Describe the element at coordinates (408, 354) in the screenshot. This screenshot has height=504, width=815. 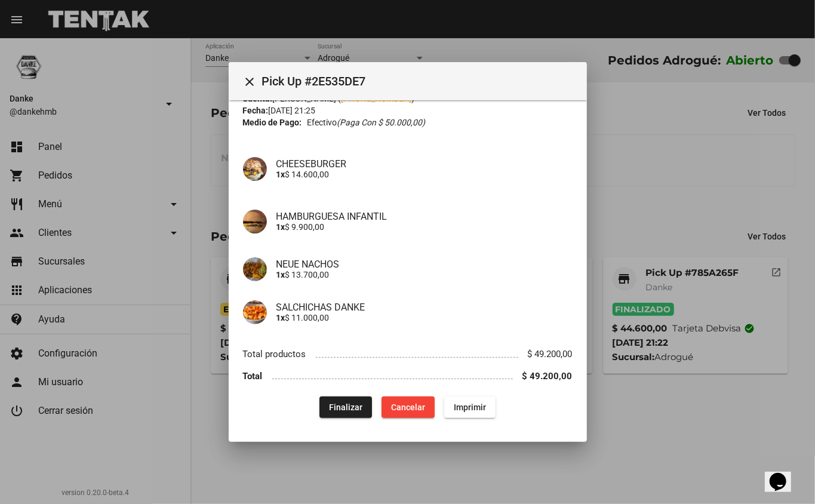
I see `li: Total productos $ 49.200,00` at that location.